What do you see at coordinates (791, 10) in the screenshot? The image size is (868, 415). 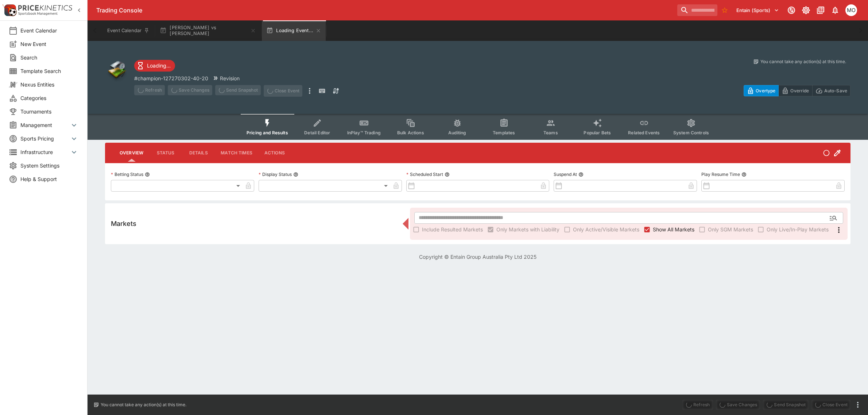 I see `button: Connected to PK` at bounding box center [791, 10].